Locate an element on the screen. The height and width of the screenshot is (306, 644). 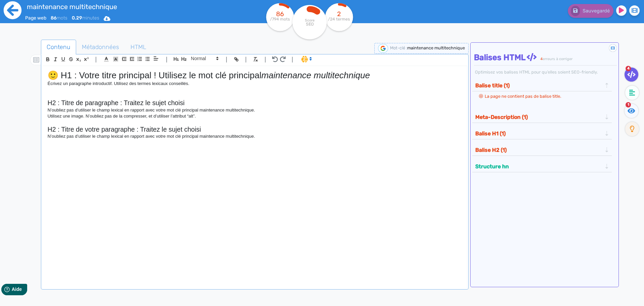
div: Structure hn is located at coordinates (542, 166).